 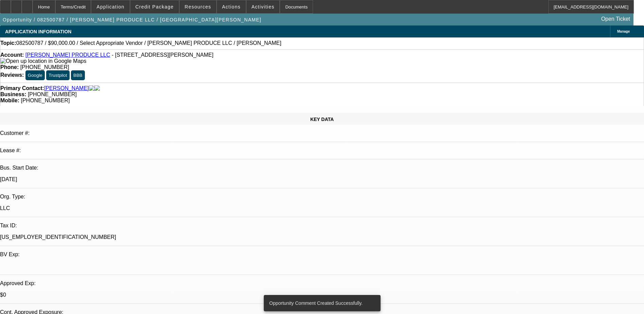 I want to click on span: Manage, so click(x=623, y=31).